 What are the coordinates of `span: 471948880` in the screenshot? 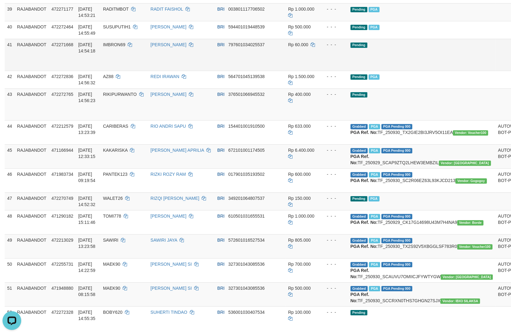 It's located at (62, 288).